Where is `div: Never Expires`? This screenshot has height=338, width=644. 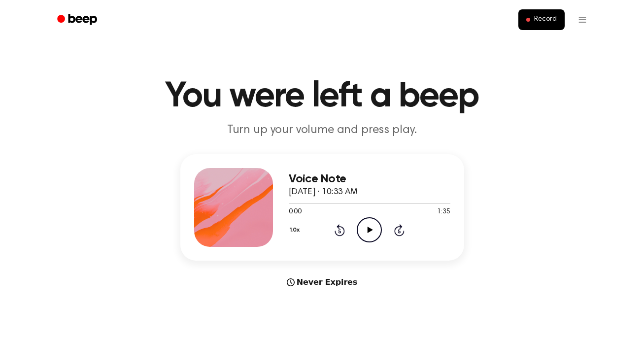 div: Never Expires is located at coordinates (322, 282).